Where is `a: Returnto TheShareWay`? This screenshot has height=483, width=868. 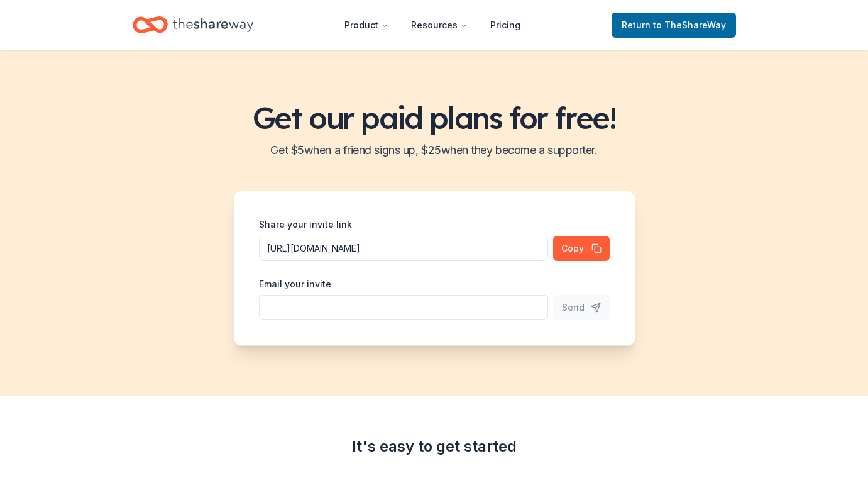
a: Returnto TheShareWay is located at coordinates (674, 25).